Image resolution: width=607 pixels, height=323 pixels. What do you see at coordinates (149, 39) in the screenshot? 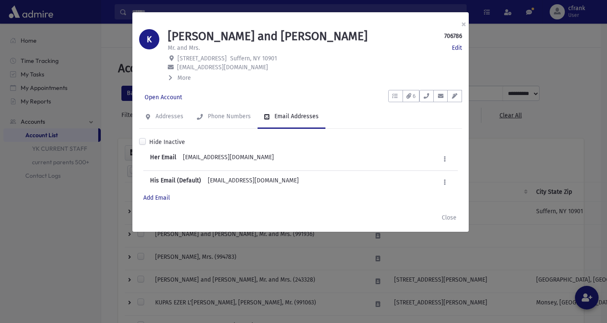
I see `div: K` at bounding box center [149, 39].